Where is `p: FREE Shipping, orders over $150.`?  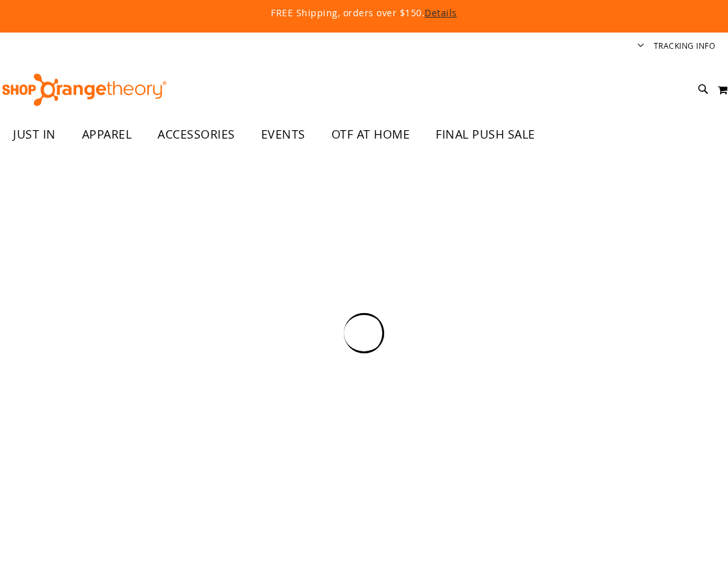 p: FREE Shipping, orders over $150. is located at coordinates (364, 13).